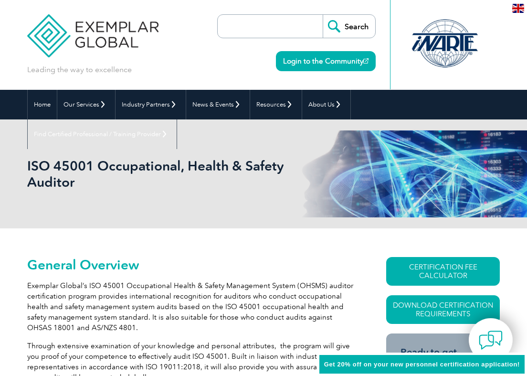 Image resolution: width=527 pixels, height=376 pixels. I want to click on img: en, so click(518, 8).